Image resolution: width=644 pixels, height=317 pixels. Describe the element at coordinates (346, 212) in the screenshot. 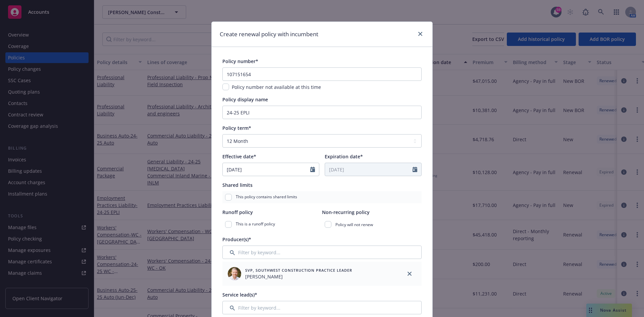

I see `span: Non-recurring policy` at that location.